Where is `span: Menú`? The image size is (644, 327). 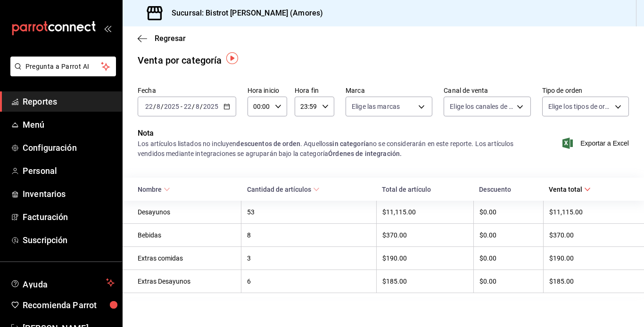 span: Menú is located at coordinates (69, 124).